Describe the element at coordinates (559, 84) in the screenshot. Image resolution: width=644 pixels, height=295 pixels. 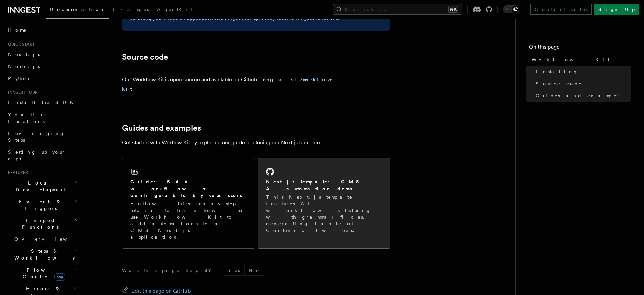
I see `span: Source code` at that location.